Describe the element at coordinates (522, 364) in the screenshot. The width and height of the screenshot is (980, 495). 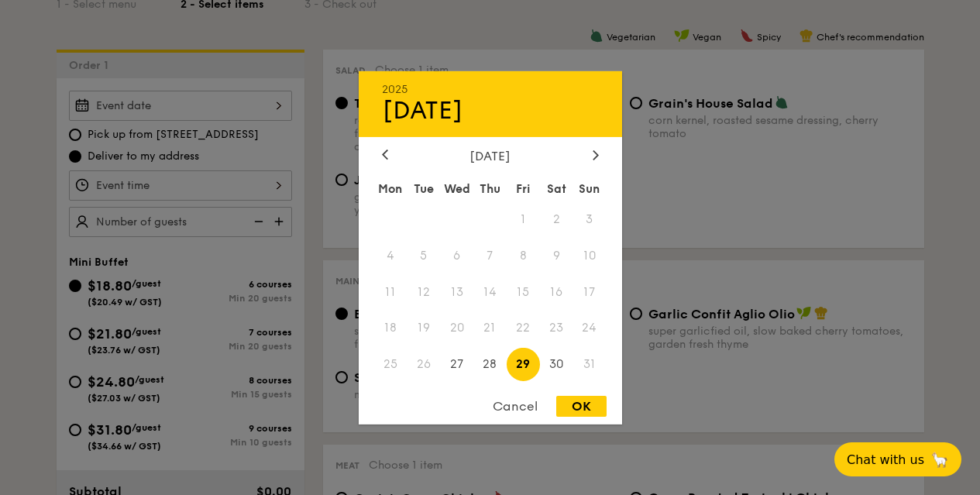
I see `span: 29` at that location.